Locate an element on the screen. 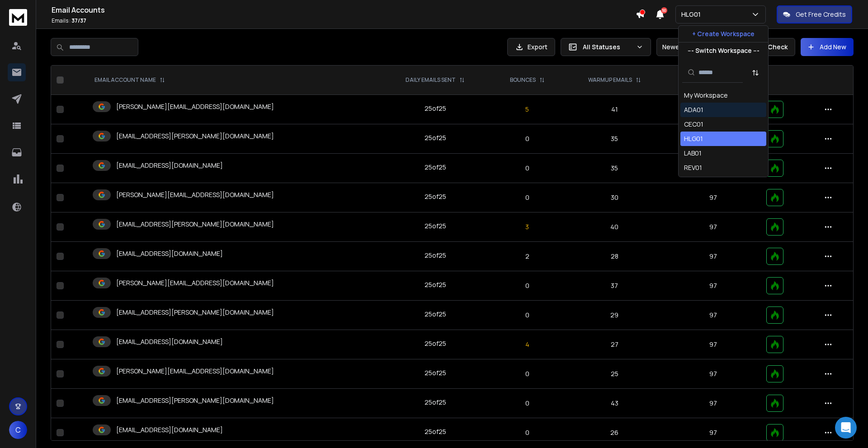  button: + Create Workspace is located at coordinates (723, 34).